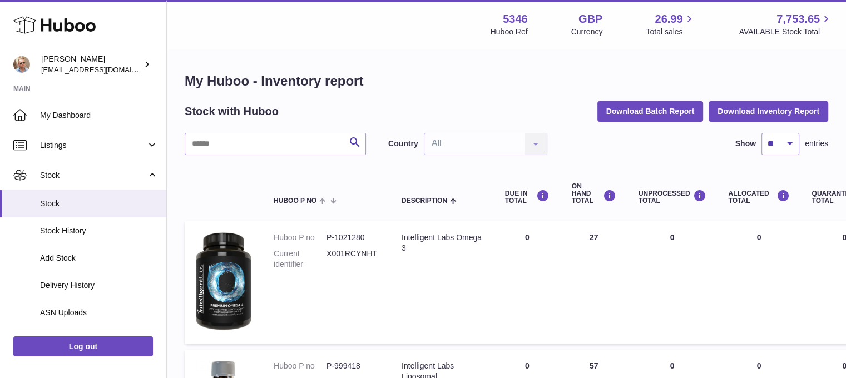  I want to click on img: product image, so click(224, 281).